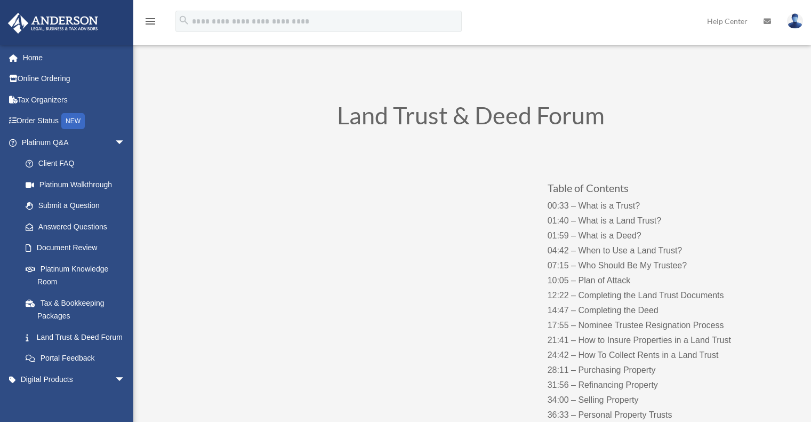  I want to click on a: Tax Organizers, so click(74, 100).